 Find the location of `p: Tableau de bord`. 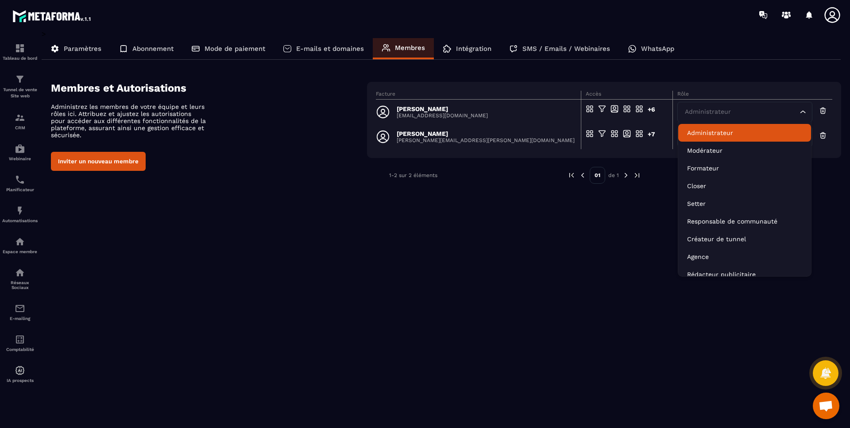

p: Tableau de bord is located at coordinates (20, 58).